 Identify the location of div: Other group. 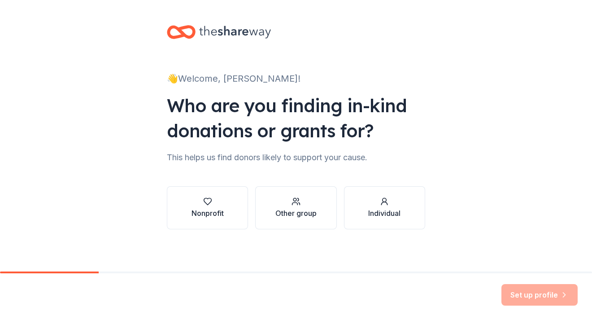
(296, 213).